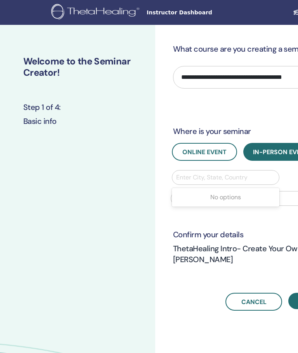 The height and width of the screenshot is (353, 298). I want to click on button: Online Event, so click(205, 152).